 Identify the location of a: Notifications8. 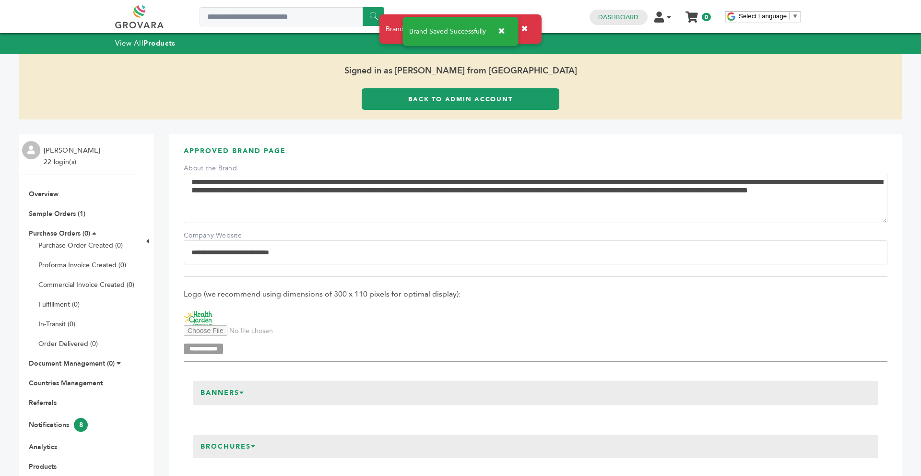
(58, 425).